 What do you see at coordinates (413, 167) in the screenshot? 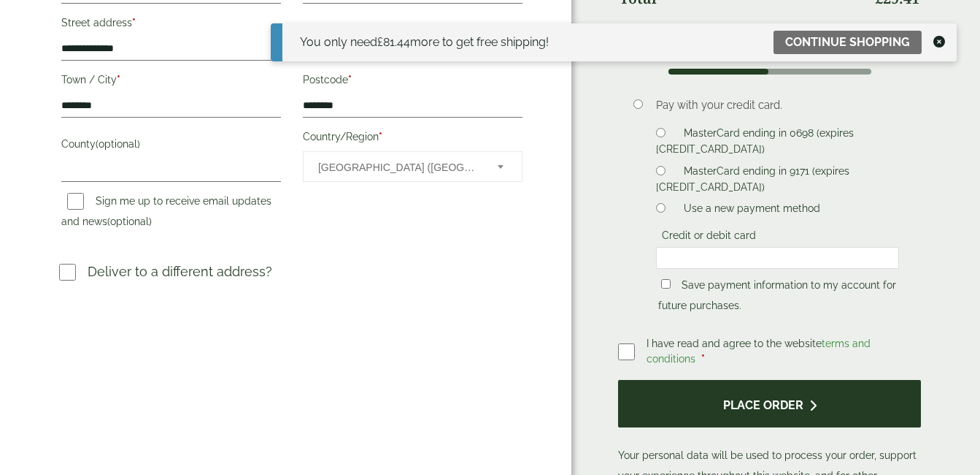
I see `span: Country/Region` at bounding box center [413, 167].